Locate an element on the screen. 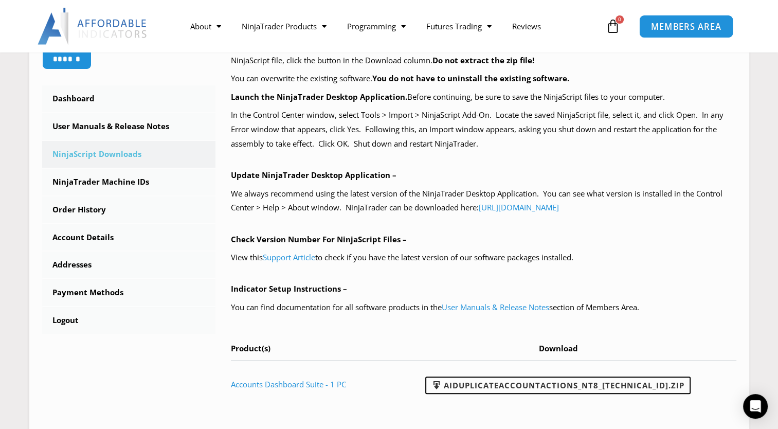 This screenshot has width=778, height=429. a: About is located at coordinates (206, 26).